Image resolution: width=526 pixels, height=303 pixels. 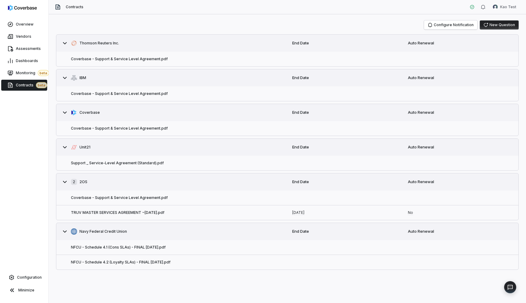 What do you see at coordinates (24, 278) in the screenshot?
I see `a: Configuration` at bounding box center [24, 278].